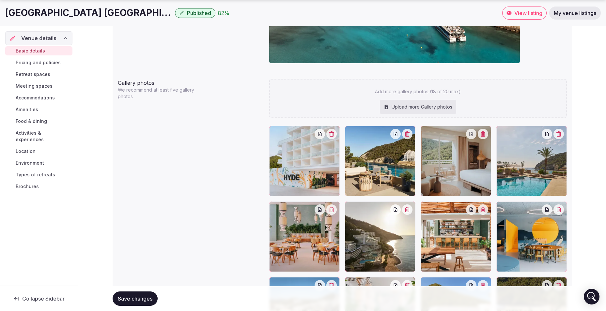  Describe the element at coordinates (39, 63) in the screenshot. I see `a: Pricing and policies` at that location.